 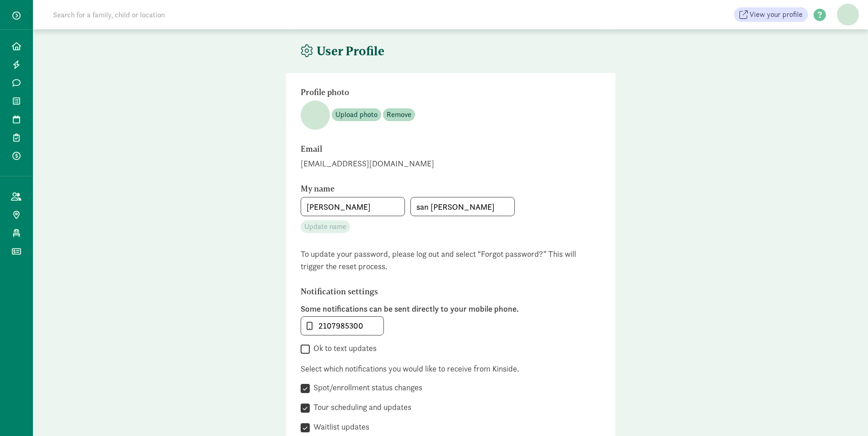 What do you see at coordinates (360, 407) in the screenshot?
I see `label: Tour scheduling and updates` at bounding box center [360, 407].